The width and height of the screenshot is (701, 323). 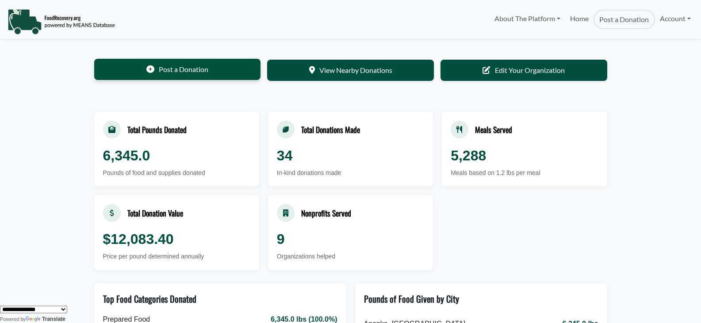 What do you see at coordinates (676, 19) in the screenshot?
I see `a: Account` at bounding box center [676, 19].